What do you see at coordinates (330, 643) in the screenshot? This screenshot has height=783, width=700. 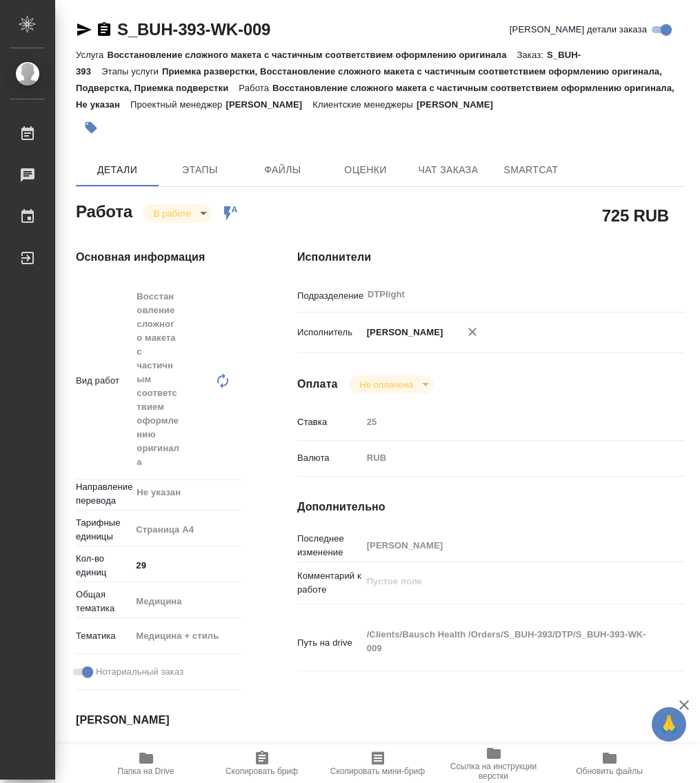 I see `p: Путь на drive` at bounding box center [330, 643].